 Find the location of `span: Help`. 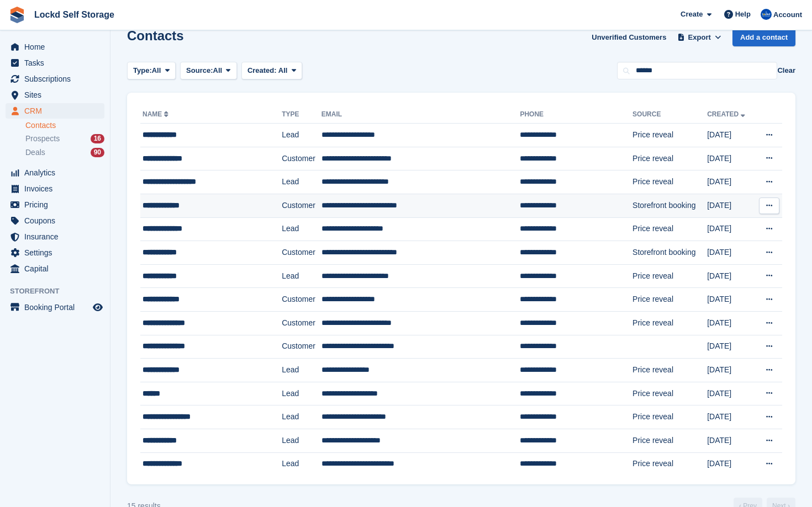

span: Help is located at coordinates (743, 14).